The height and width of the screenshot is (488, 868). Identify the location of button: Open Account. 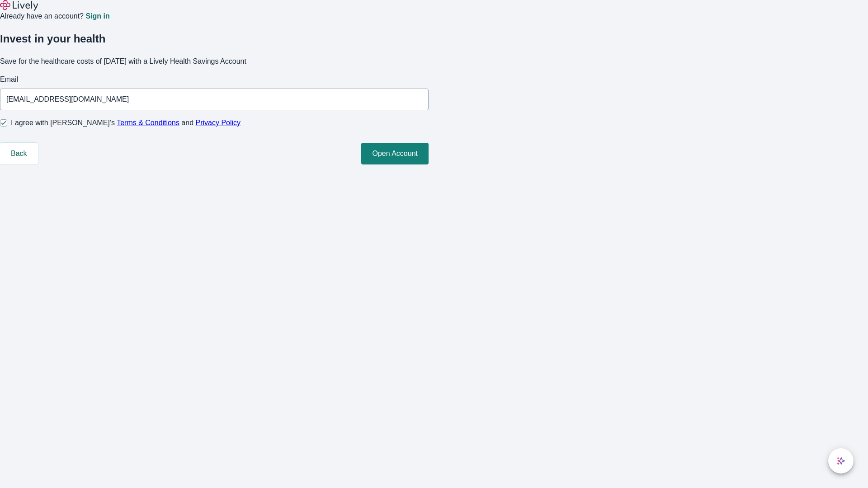
(394, 154).